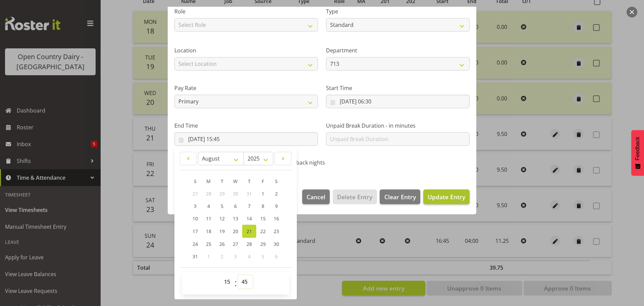  I want to click on a: 22, so click(263, 231).